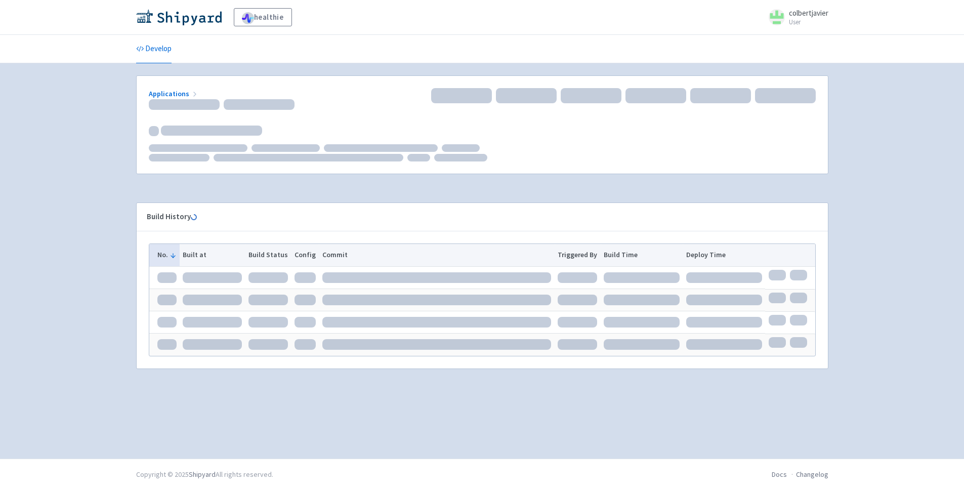 The width and height of the screenshot is (964, 490). I want to click on small: User, so click(808, 22).